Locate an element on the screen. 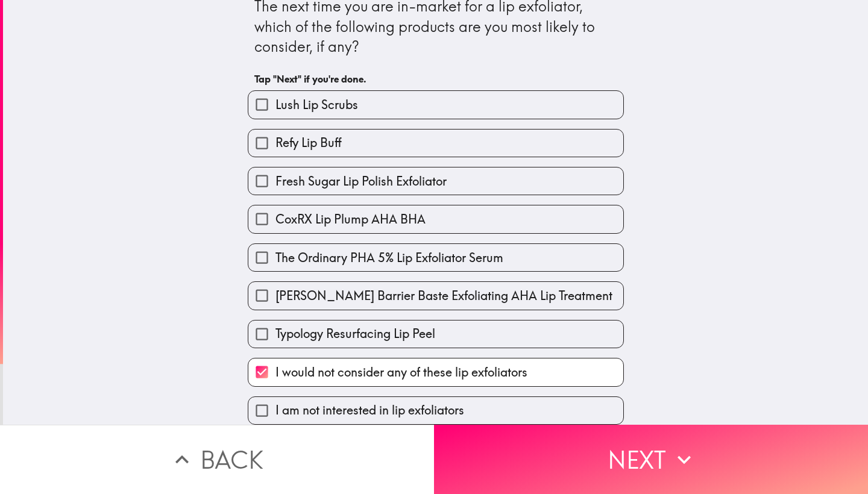 This screenshot has width=868, height=494. span: CoxRX Lip Plump AHA BHA is located at coordinates (350, 219).